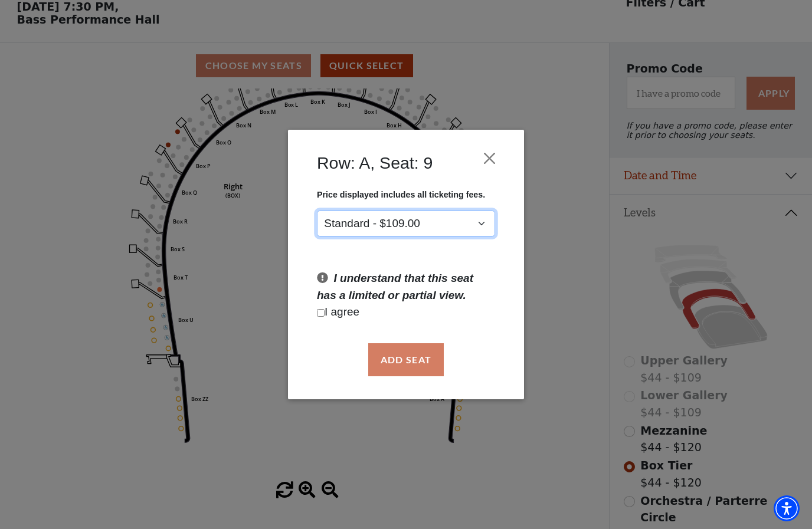 The image size is (812, 529). What do you see at coordinates (374, 162) in the screenshot?
I see `h4: Row: A, Seat: 9` at bounding box center [374, 162].